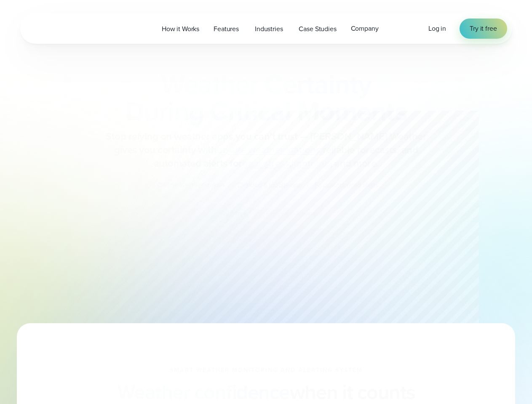 The width and height of the screenshot is (532, 404). What do you see at coordinates (437, 28) in the screenshot?
I see `a: Log in` at bounding box center [437, 28].